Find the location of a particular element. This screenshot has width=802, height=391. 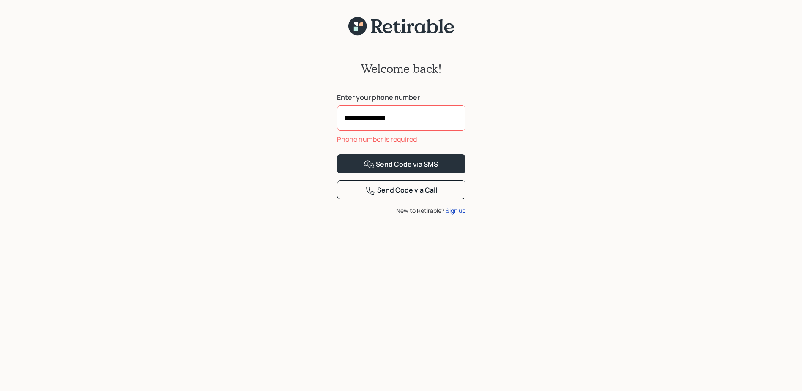

div: Sign up is located at coordinates (455, 210).